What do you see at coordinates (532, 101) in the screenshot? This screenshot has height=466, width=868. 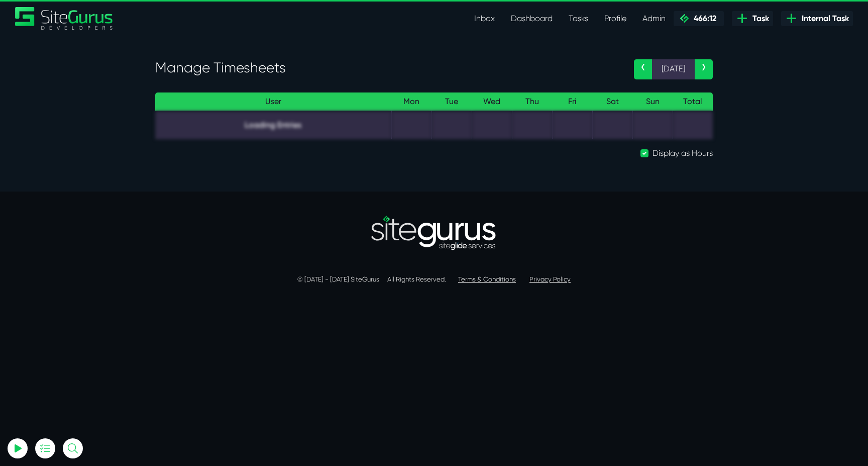 I see `th: Thu` at bounding box center [532, 101].